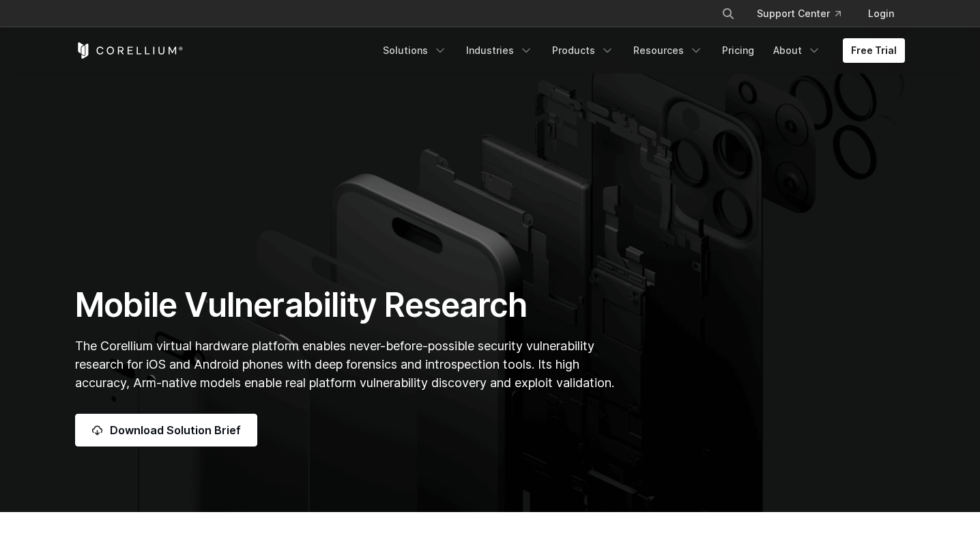 The width and height of the screenshot is (980, 538). I want to click on a: Pricing, so click(738, 51).